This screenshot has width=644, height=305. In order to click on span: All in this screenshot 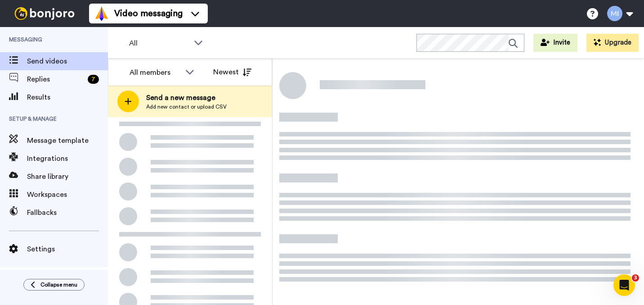, I will do `click(159, 43)`.